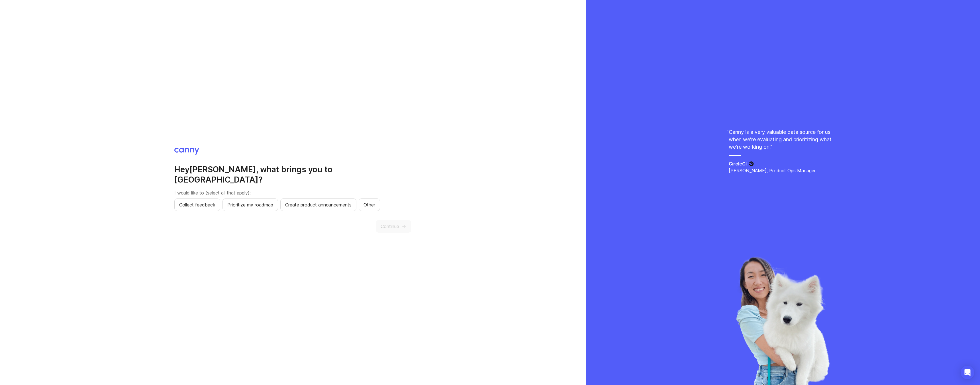 The width and height of the screenshot is (980, 385). Describe the element at coordinates (751, 164) in the screenshot. I see `img: CircleCI logo` at that location.